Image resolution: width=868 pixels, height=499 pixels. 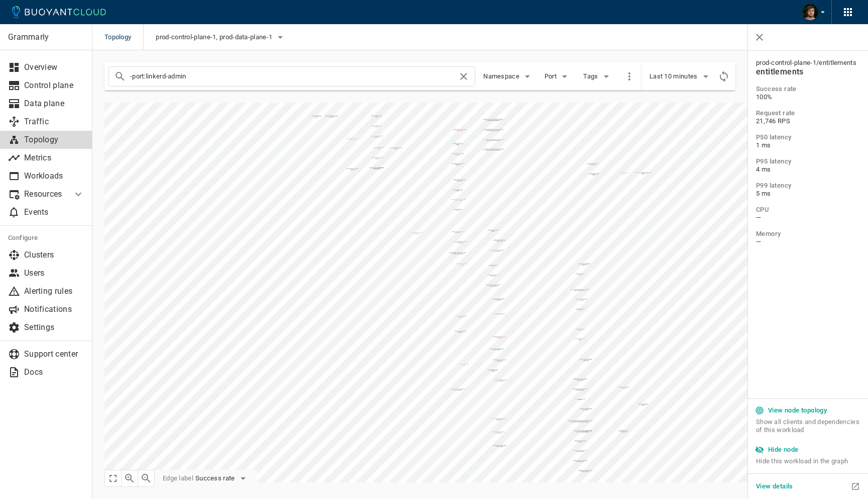 I want to click on p: Traffic, so click(x=54, y=122).